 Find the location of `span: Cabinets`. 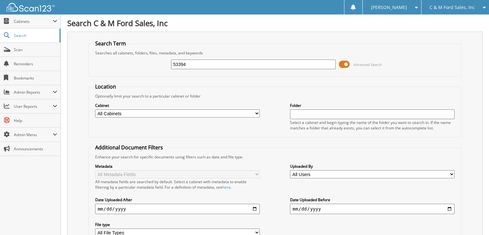

span: Cabinets is located at coordinates (33, 21).